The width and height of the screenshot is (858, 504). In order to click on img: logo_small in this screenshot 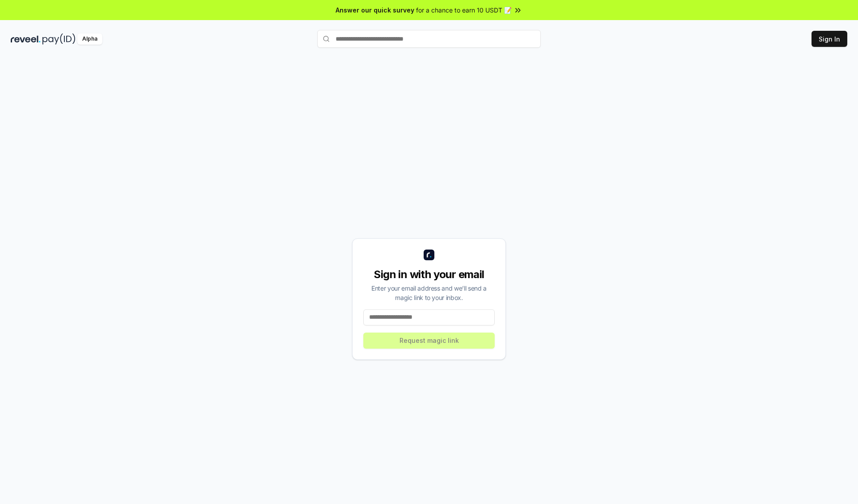, I will do `click(429, 255)`.